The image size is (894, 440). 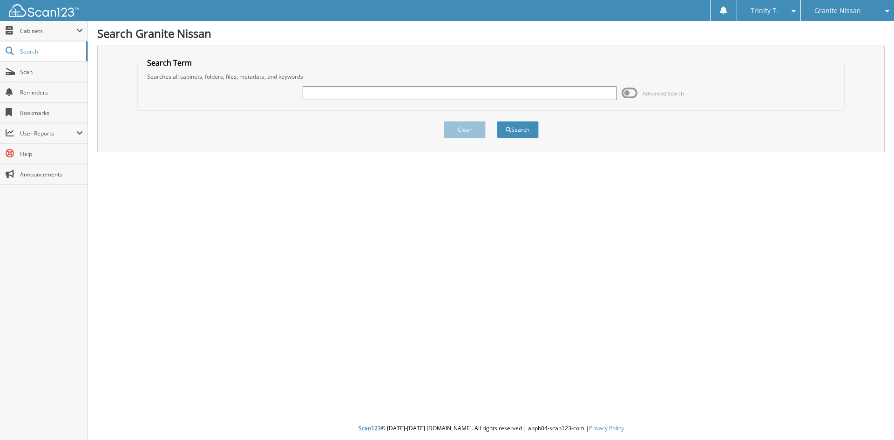 I want to click on a: Privacy Policy, so click(x=606, y=428).